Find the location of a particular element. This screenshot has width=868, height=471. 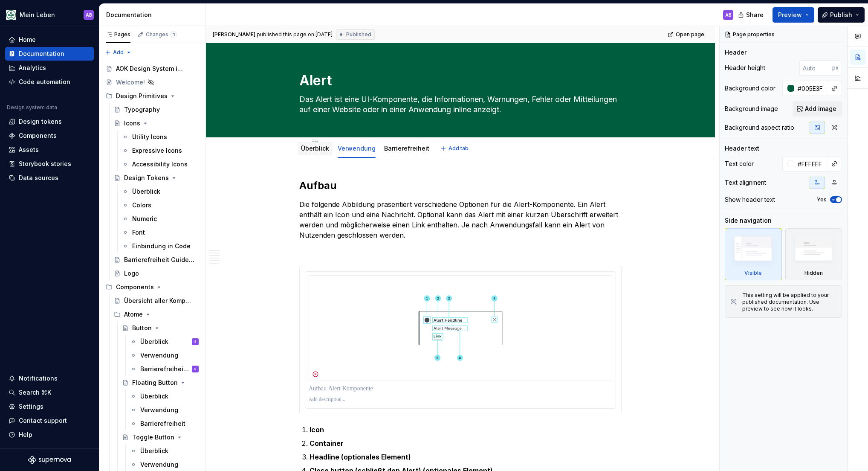

div: Assets is located at coordinates (29, 150).